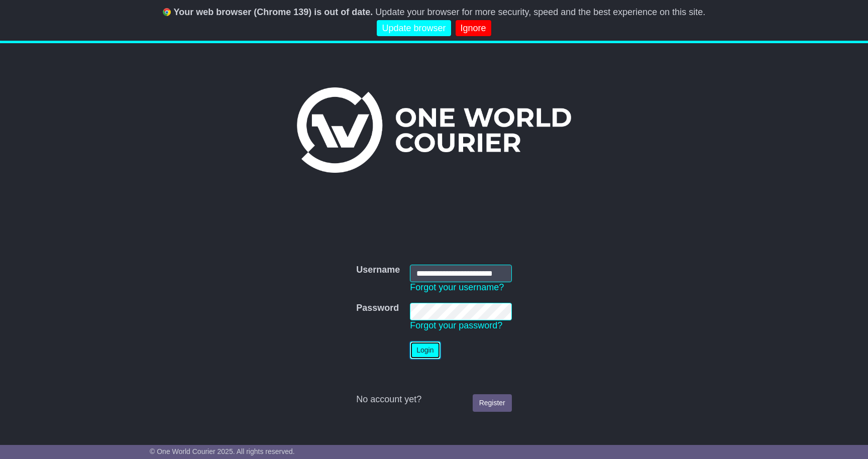  Describe the element at coordinates (456, 325) in the screenshot. I see `a: Forgot your password?` at that location.